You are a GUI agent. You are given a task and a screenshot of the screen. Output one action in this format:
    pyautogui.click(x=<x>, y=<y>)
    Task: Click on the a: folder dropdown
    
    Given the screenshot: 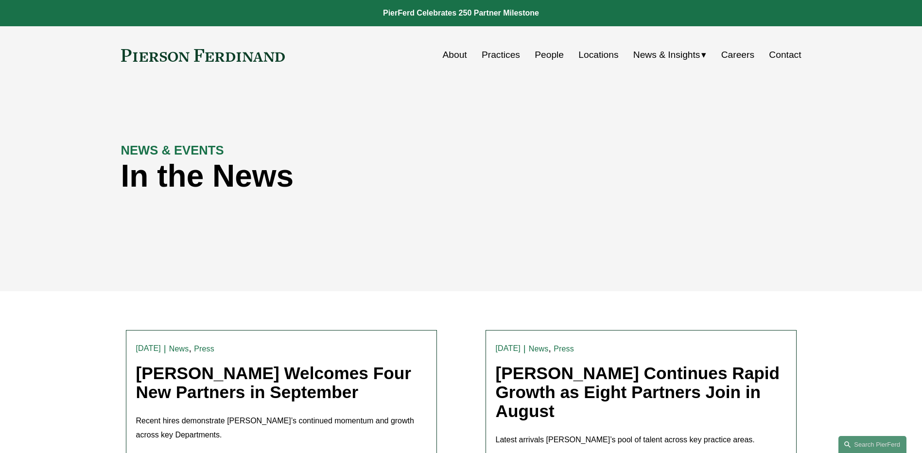 What is the action you would take?
    pyautogui.click(x=669, y=55)
    